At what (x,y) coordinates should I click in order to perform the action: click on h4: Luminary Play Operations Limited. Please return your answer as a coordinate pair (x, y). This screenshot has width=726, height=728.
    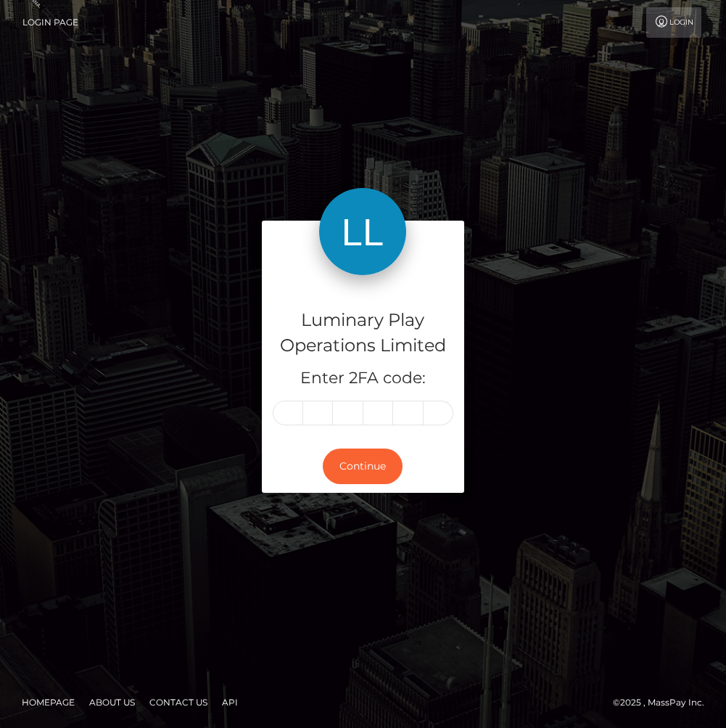
    Looking at the image, I should click on (363, 333).